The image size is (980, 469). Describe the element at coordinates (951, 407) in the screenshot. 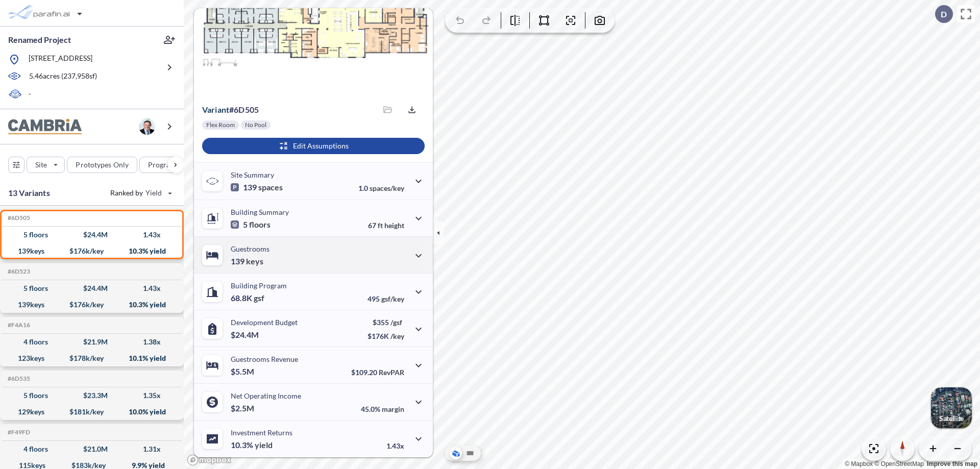

I see `button: Switcher ImageSatellite` at that location.